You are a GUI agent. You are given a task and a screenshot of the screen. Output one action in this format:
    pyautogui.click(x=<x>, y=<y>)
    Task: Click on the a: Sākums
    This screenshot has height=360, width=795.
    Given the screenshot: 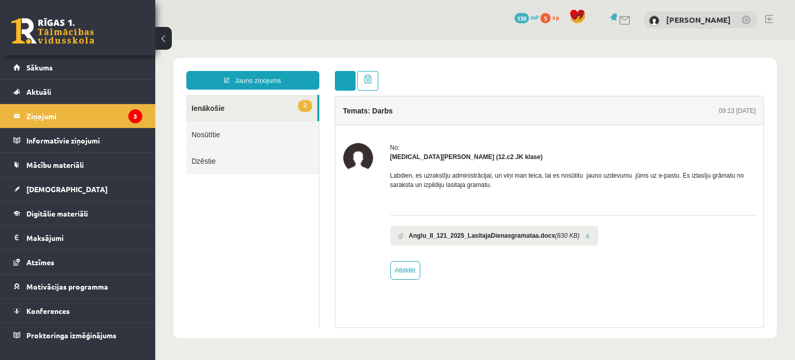 What is the action you would take?
    pyautogui.click(x=78, y=67)
    